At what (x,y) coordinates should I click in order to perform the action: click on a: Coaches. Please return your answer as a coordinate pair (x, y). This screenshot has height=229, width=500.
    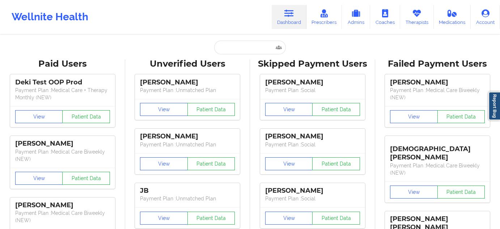
    Looking at the image, I should click on (385, 17).